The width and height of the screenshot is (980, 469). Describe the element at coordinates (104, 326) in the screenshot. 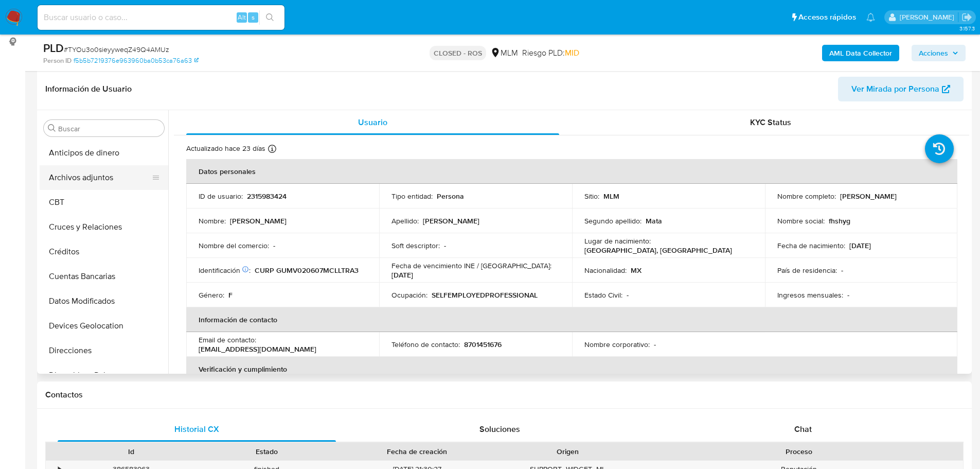

I see `button: Devices Geolocation` at that location.